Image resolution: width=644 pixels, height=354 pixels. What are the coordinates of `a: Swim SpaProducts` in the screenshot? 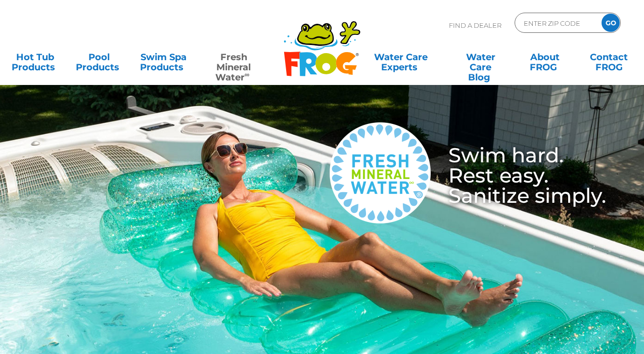 It's located at (163, 57).